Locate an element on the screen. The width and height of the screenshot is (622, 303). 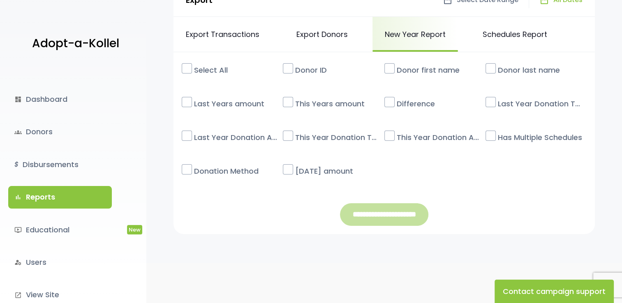
button: Contact campaign support is located at coordinates (554, 292).